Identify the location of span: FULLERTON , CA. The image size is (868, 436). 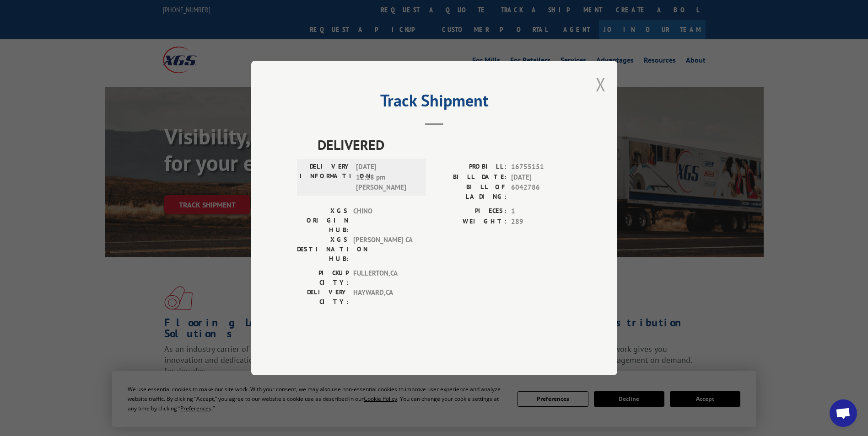
(384, 278).